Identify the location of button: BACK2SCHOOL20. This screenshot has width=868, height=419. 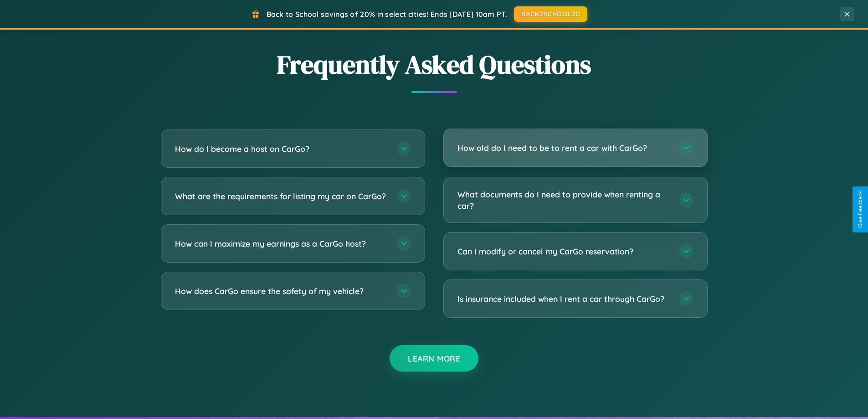
(550, 14).